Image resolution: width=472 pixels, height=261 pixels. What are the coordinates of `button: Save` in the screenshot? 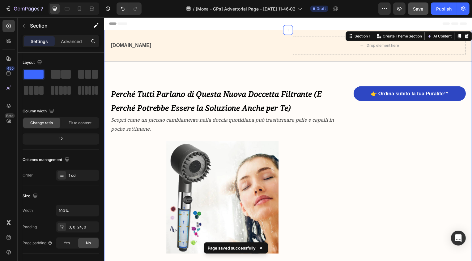 It's located at (418, 9).